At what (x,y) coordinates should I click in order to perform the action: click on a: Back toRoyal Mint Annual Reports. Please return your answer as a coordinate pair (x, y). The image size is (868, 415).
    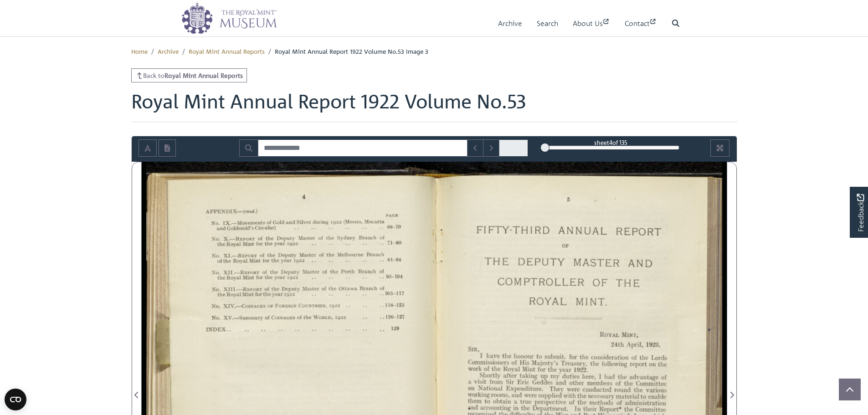
    Looking at the image, I should click on (189, 75).